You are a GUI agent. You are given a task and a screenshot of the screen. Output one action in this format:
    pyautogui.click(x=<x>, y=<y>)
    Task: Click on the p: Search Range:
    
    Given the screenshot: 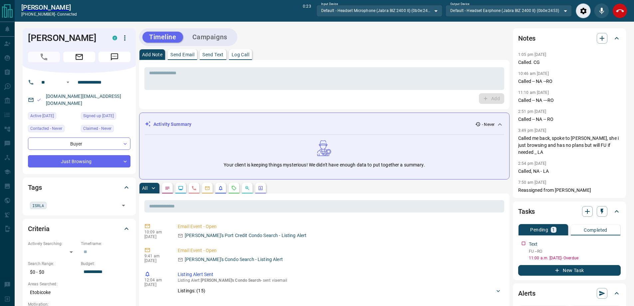 What is the action you would take?
    pyautogui.click(x=53, y=264)
    